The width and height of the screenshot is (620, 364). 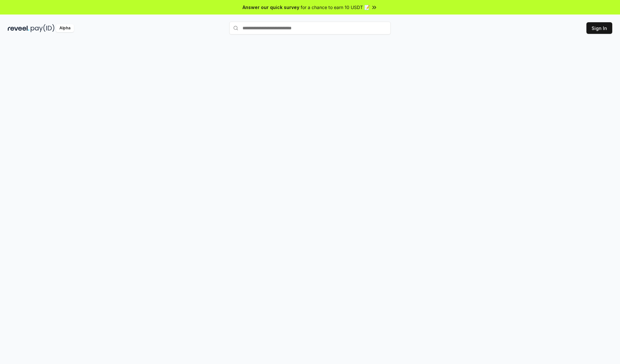 I want to click on button: Sign In, so click(x=599, y=28).